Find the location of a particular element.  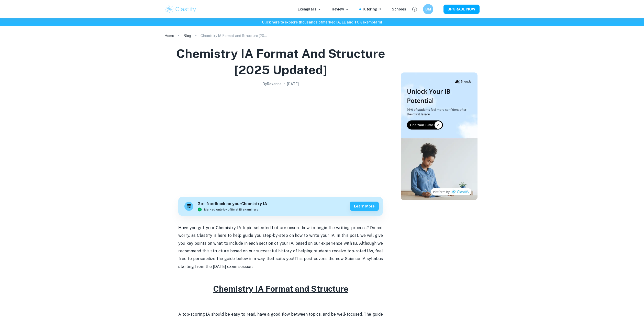

img: Thumbnail is located at coordinates (439, 136).